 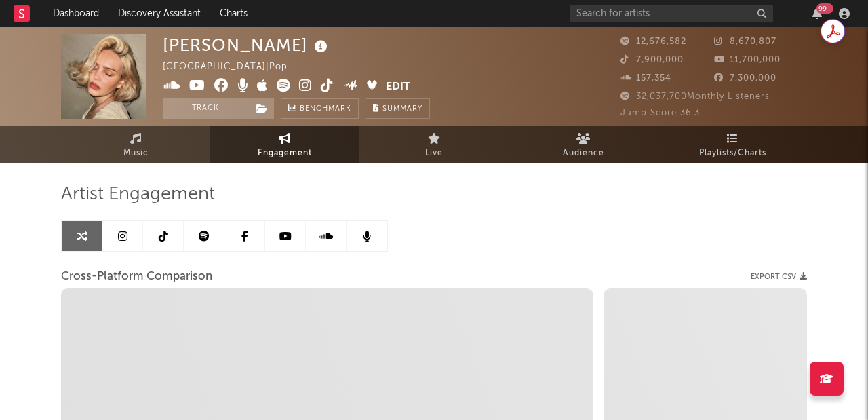 What do you see at coordinates (778, 277) in the screenshot?
I see `button: Export CSV` at bounding box center [778, 277].